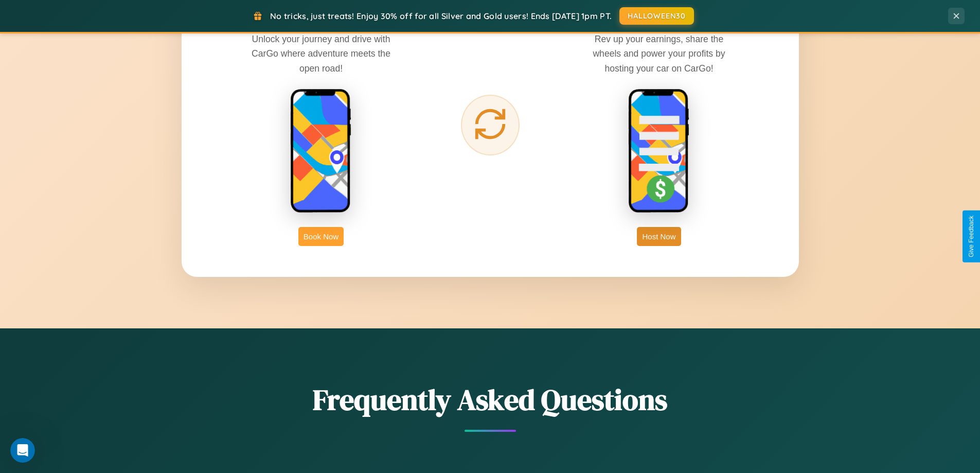  What do you see at coordinates (659, 236) in the screenshot?
I see `button: Host Now` at bounding box center [659, 236].